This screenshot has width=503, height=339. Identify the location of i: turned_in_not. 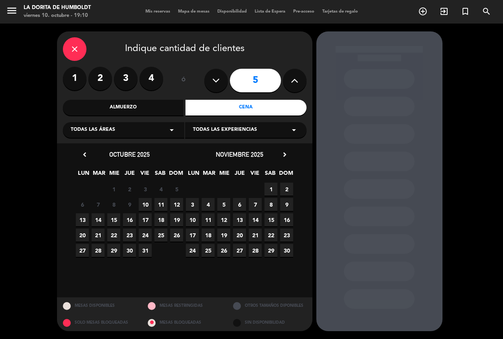
(465, 11).